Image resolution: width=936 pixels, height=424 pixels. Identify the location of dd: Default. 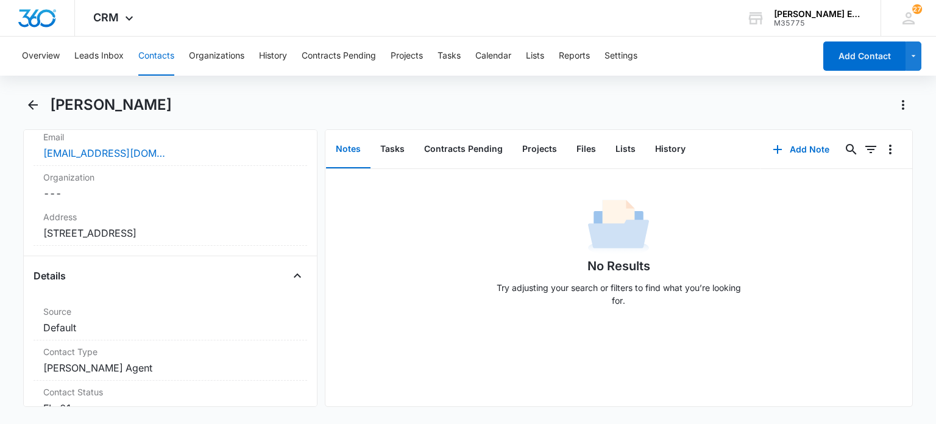
(170, 327).